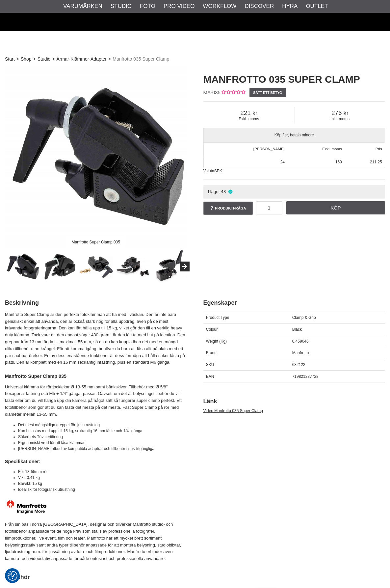 Image resolution: width=390 pixels, height=588 pixels. Describe the element at coordinates (306, 377) in the screenshot. I see `span: 719821287728` at that location.